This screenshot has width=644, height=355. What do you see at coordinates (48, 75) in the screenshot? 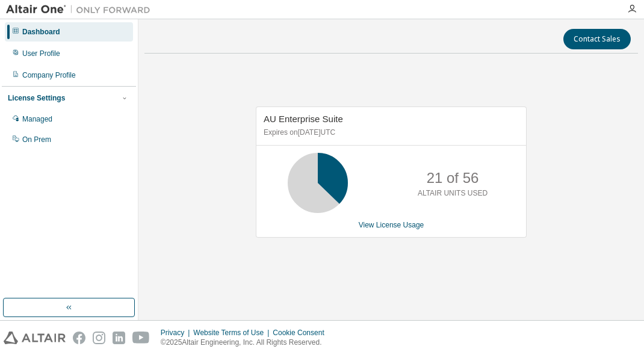
I see `div: Company Profile` at bounding box center [48, 75].